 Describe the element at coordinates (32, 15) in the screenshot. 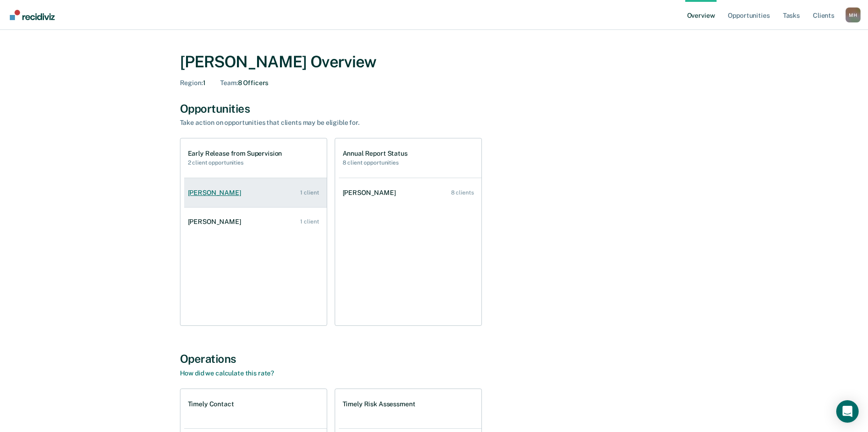

I see `img: Recidiviz` at that location.